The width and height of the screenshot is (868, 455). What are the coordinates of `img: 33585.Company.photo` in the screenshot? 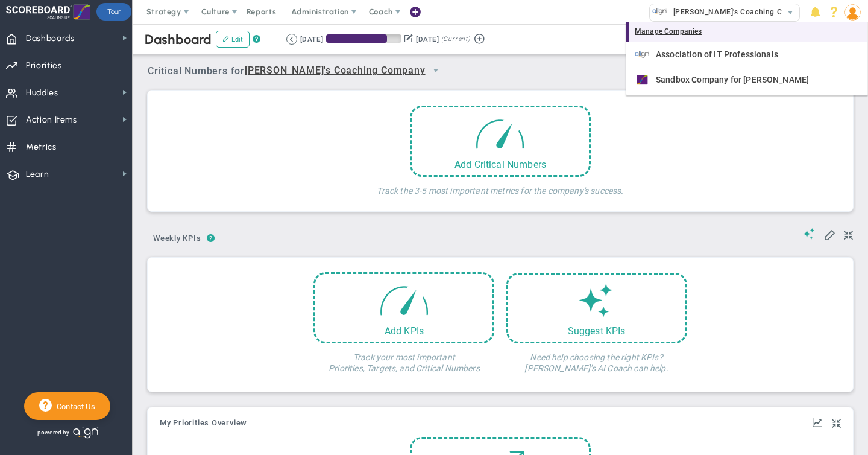 It's located at (642, 80).